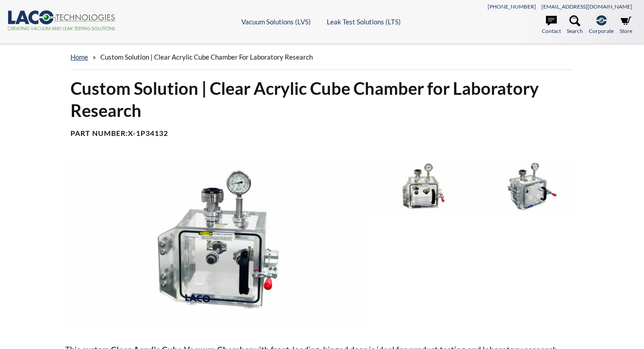 Image resolution: width=644 pixels, height=349 pixels. What do you see at coordinates (322, 99) in the screenshot?
I see `h1: Custom Solution | Clear Acrylic Cube Chamber for Laboratory Research` at bounding box center [322, 99].